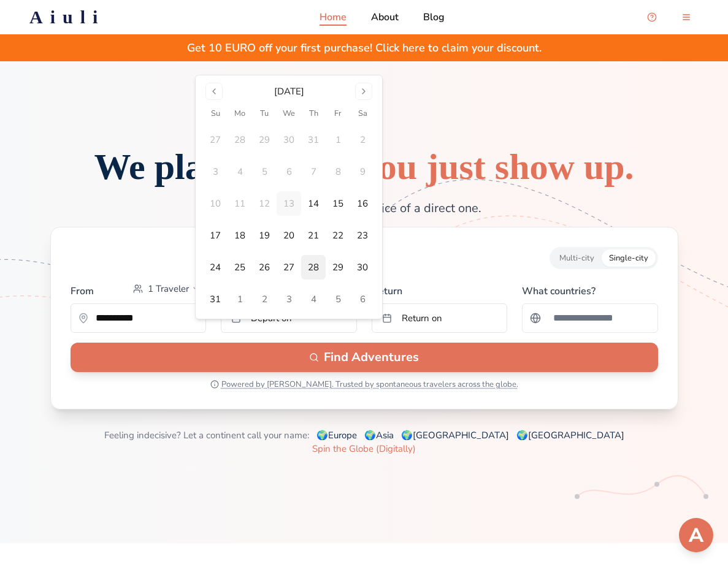 The width and height of the screenshot is (728, 567). Describe the element at coordinates (289, 235) in the screenshot. I see `button: 20` at that location.